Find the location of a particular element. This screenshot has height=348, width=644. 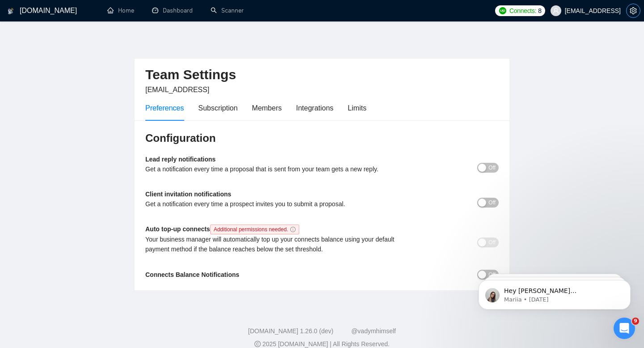

span: setting is located at coordinates (633, 11).